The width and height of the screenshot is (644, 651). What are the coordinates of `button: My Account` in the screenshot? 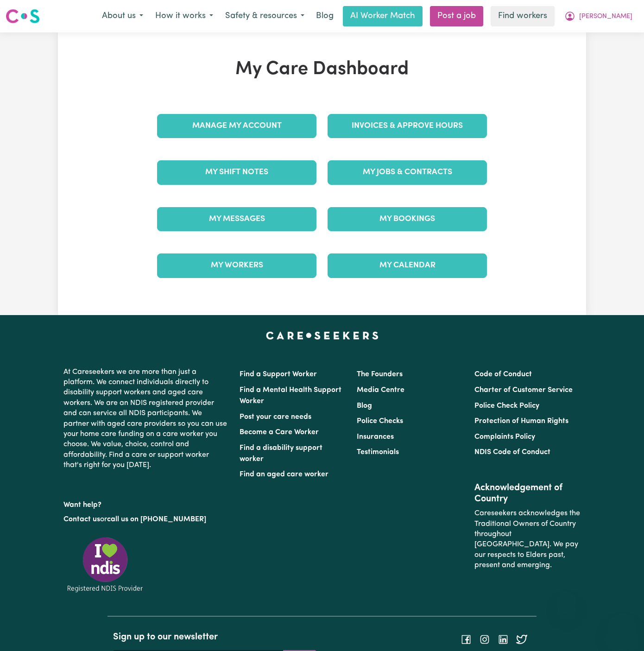 It's located at (598, 17).